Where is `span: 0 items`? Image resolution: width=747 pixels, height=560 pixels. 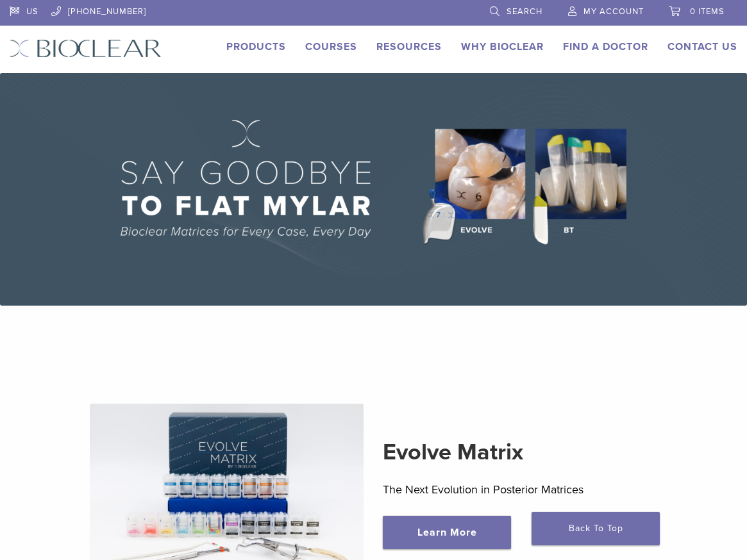 span: 0 items is located at coordinates (707, 12).